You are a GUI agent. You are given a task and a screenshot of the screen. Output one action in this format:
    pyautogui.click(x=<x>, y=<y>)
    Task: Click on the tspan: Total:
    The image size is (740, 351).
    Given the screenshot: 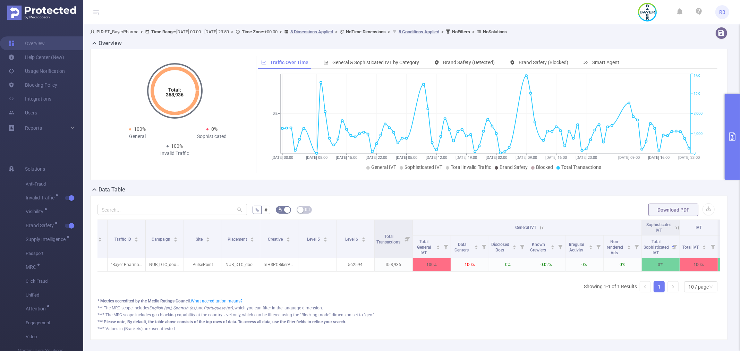 What is the action you would take?
    pyautogui.click(x=175, y=90)
    